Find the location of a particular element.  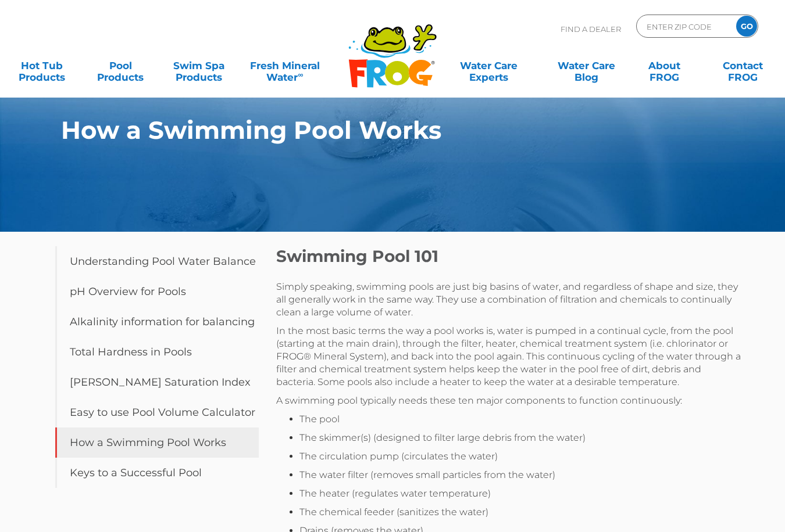

a: Easy to use Pool Volume Calculator is located at coordinates (157, 412).